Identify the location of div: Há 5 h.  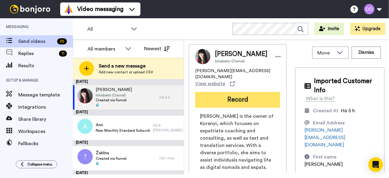
(170, 97).